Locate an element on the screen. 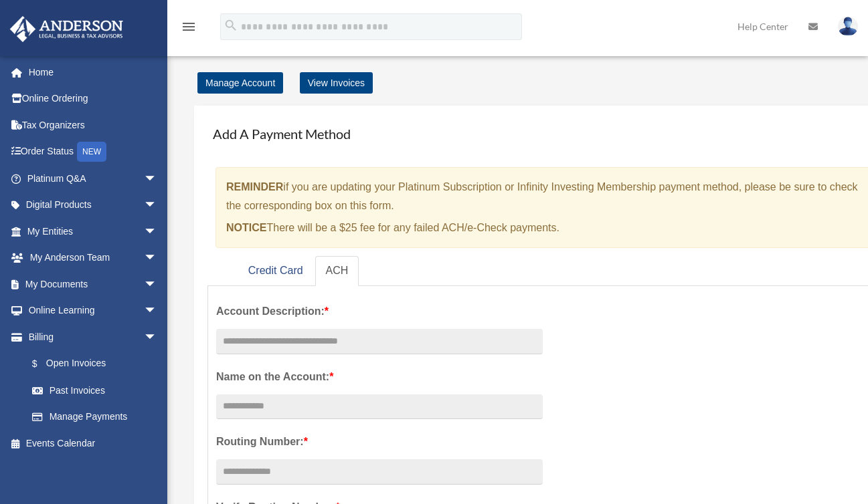  label: Account Description: is located at coordinates (380, 312).